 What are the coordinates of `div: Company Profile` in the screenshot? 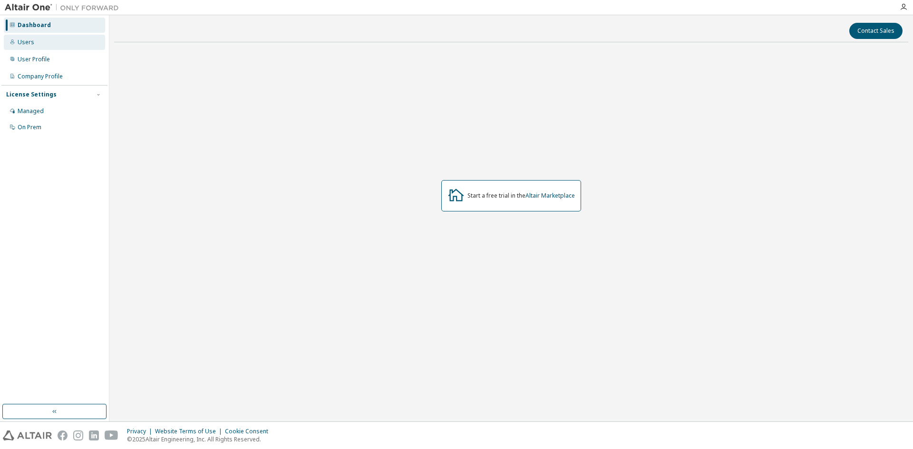 It's located at (40, 77).